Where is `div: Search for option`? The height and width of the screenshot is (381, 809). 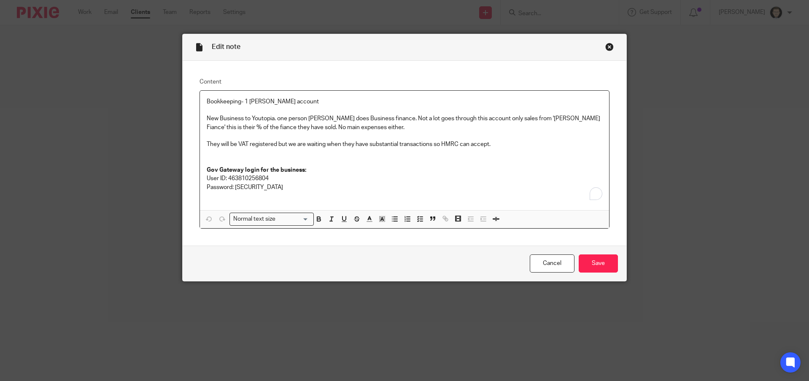 div: Search for option is located at coordinates (272, 219).